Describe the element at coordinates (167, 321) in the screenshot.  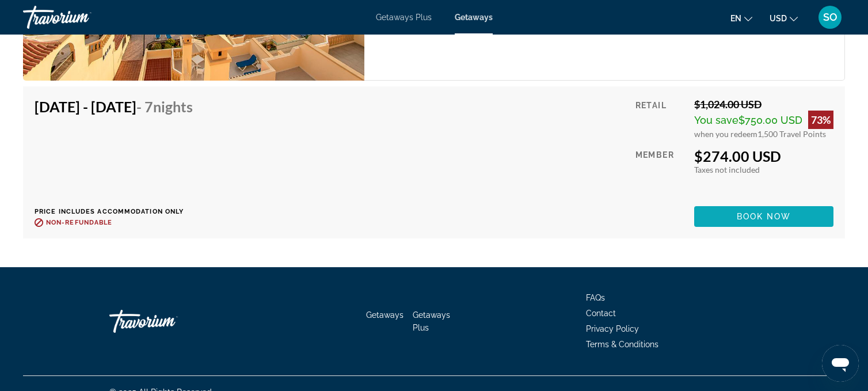
I see `a: Go Home` at that location.